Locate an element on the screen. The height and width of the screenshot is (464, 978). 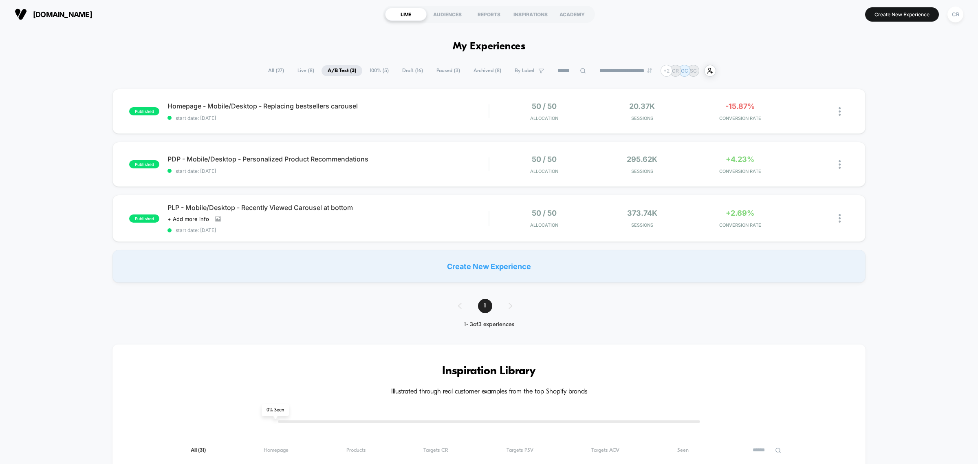
h3: Inspiration Library is located at coordinates (489, 371).